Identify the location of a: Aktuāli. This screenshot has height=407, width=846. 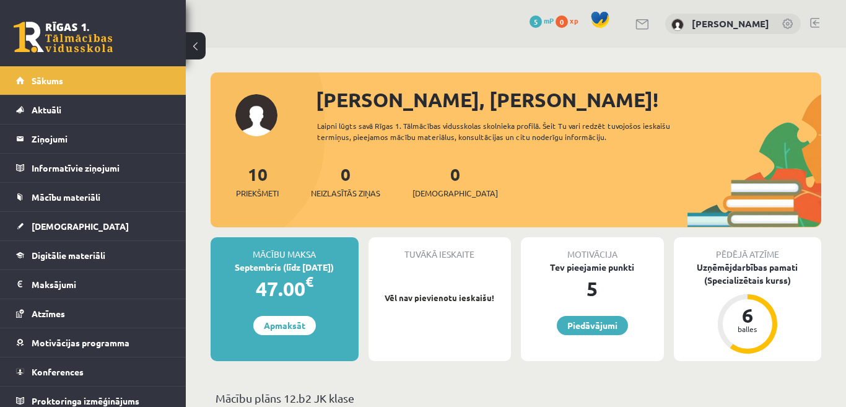
(93, 110).